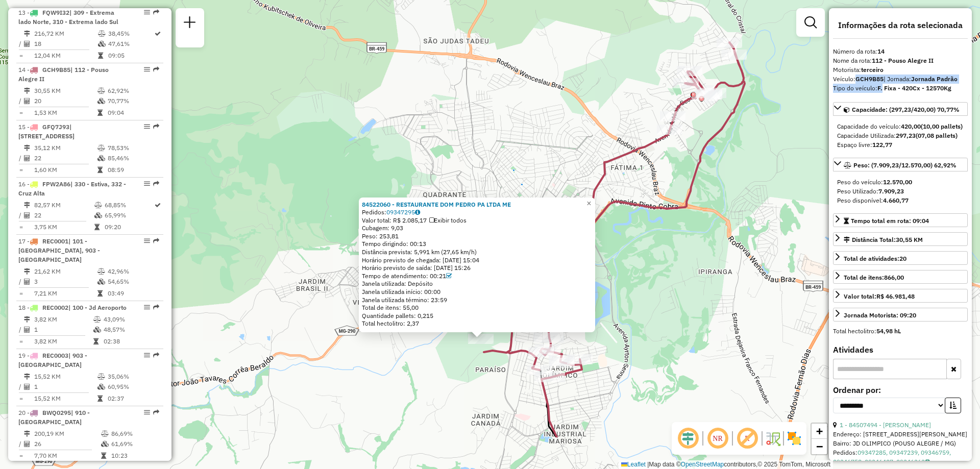 The width and height of the screenshot is (980, 469). Describe the element at coordinates (59, 250) in the screenshot. I see `span: 17 -` at that location.